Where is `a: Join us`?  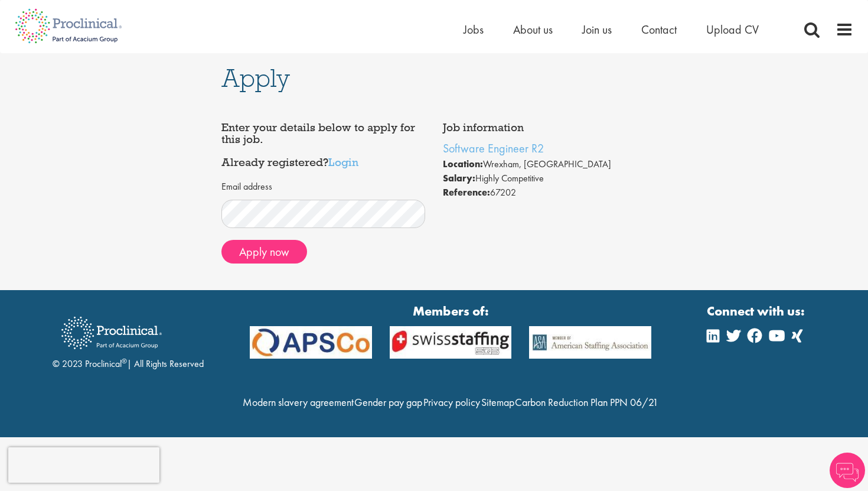
a: Join us is located at coordinates (597, 30).